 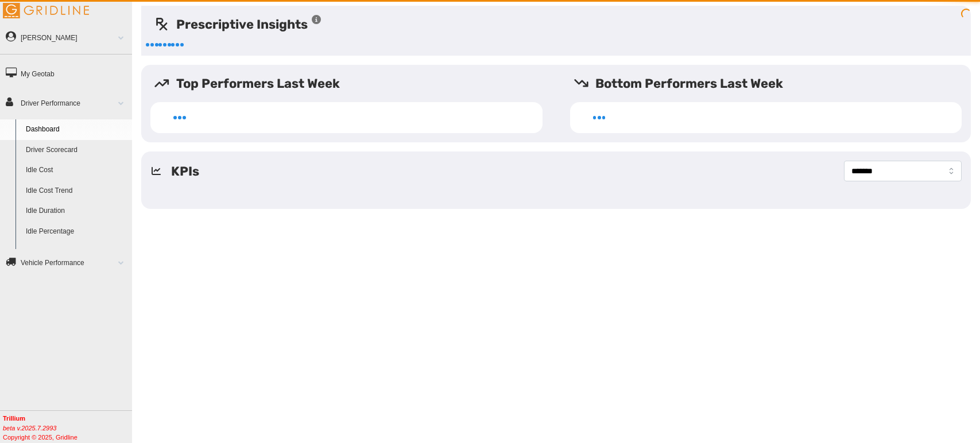 I want to click on a: Driver Scorecard, so click(x=77, y=150).